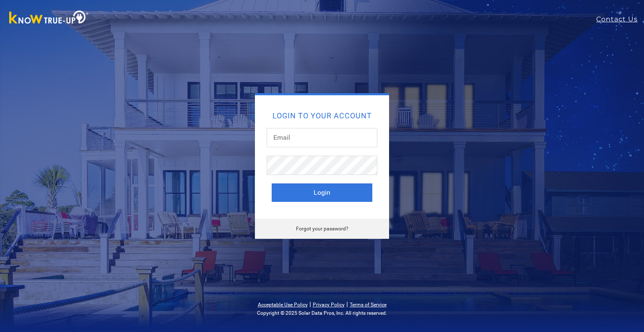 The width and height of the screenshot is (644, 332). What do you see at coordinates (620, 19) in the screenshot?
I see `a: Contact Us` at bounding box center [620, 19].